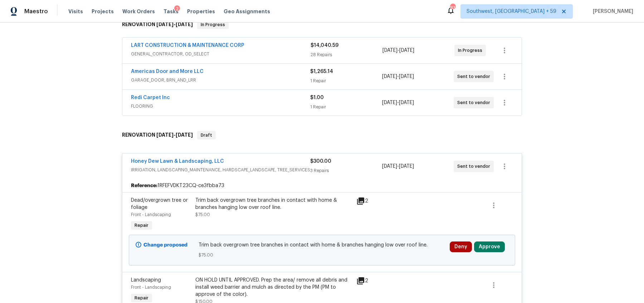 This screenshot has width=644, height=303. Describe the element at coordinates (146, 280) in the screenshot. I see `span: Landscaping` at that location.